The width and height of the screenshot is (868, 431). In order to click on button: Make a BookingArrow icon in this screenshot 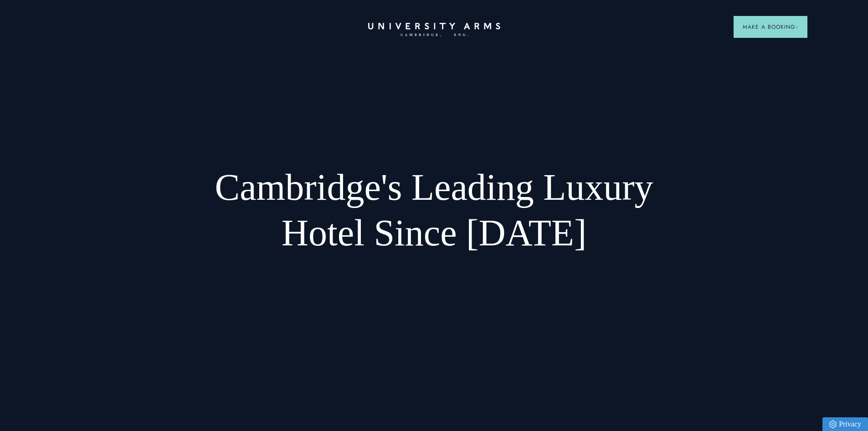, I will do `click(770, 27)`.